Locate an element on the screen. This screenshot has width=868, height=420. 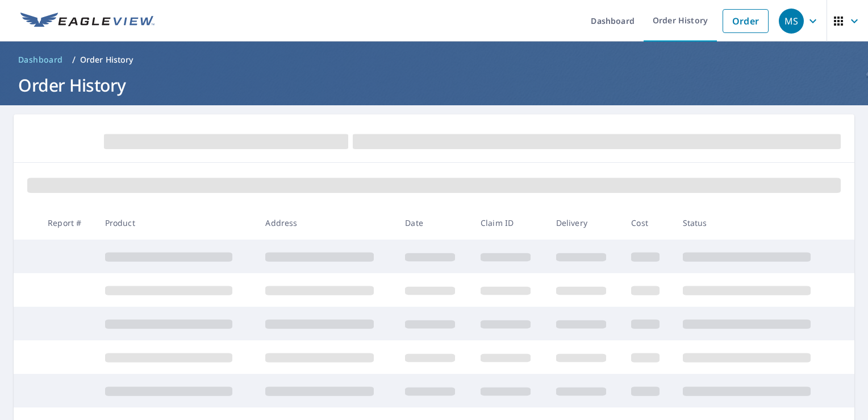
a: Order is located at coordinates (746, 21).